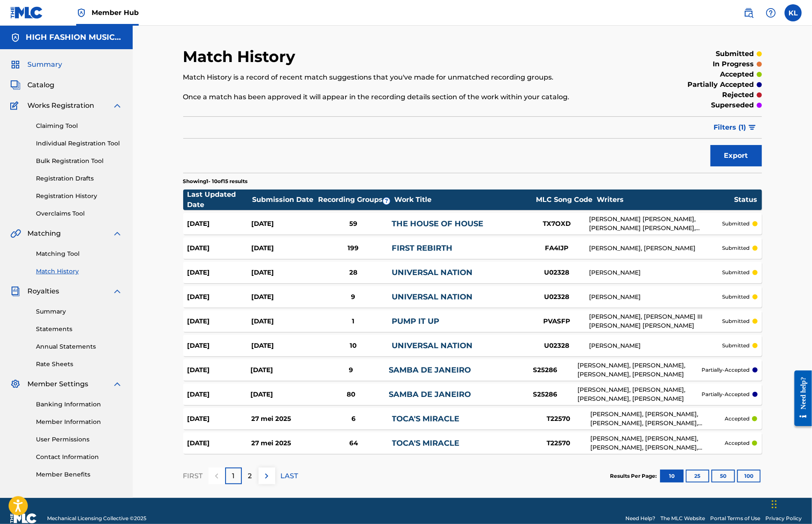  I want to click on p: 1, so click(233, 476).